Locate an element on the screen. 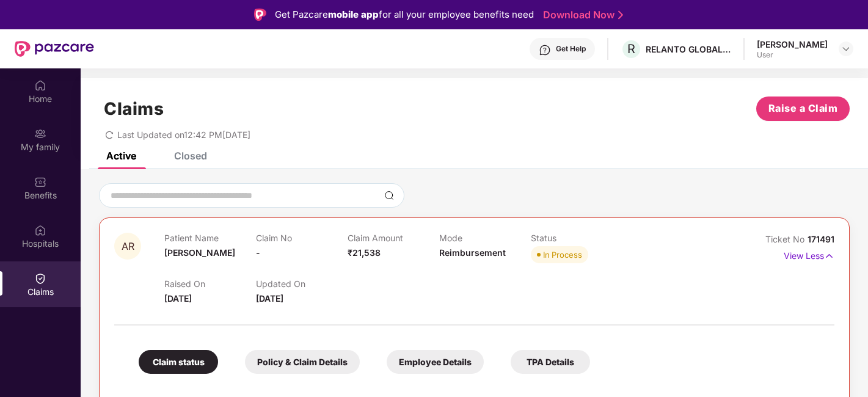 Image resolution: width=868 pixels, height=397 pixels. h1: Claims is located at coordinates (134, 109).